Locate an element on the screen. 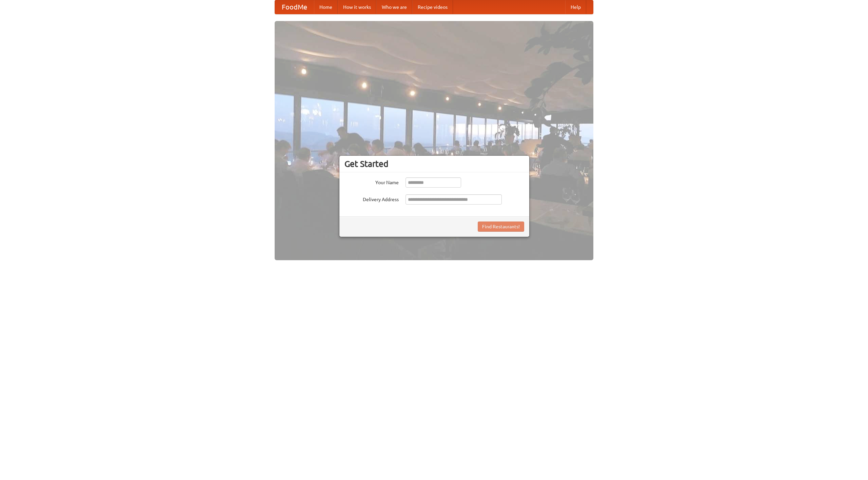 Image resolution: width=868 pixels, height=480 pixels. a: How it works is located at coordinates (357, 7).